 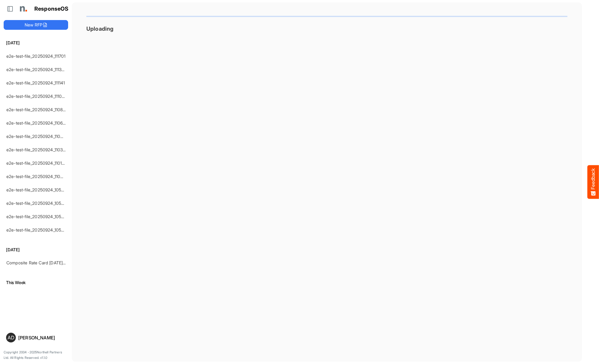 I want to click on p: Copyright 2004 - 2025 Northell Partners Ltd. All Rights Reserved. v 1.1.0, so click(x=36, y=355).